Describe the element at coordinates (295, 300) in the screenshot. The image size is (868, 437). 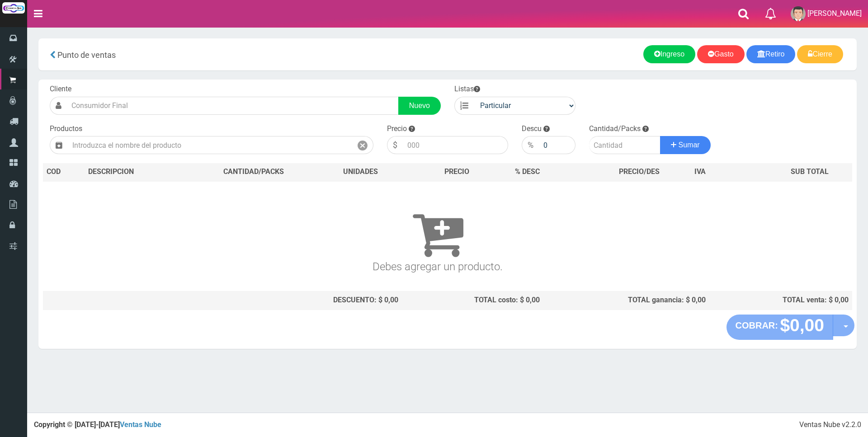
I see `div: DESCUENTO: $ 0,00` at that location.